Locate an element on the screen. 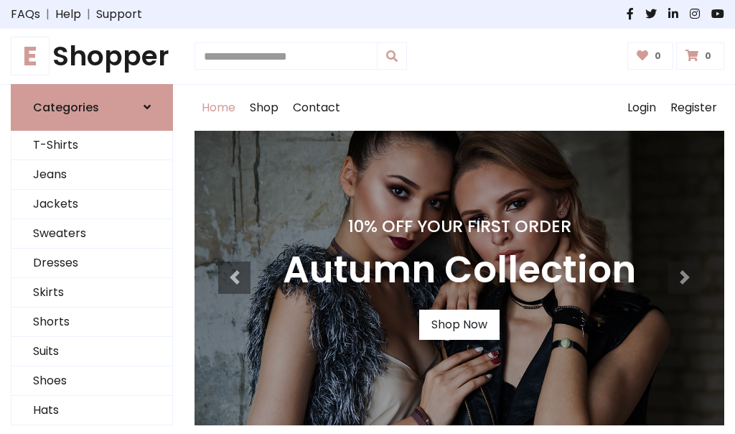 This screenshot has height=434, width=735. a: Shoes is located at coordinates (92, 380).